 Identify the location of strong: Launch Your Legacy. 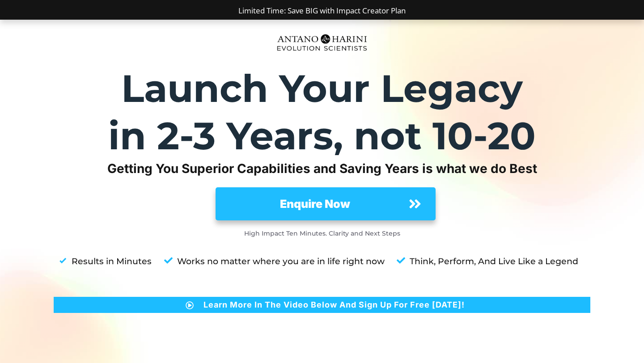
(322, 88).